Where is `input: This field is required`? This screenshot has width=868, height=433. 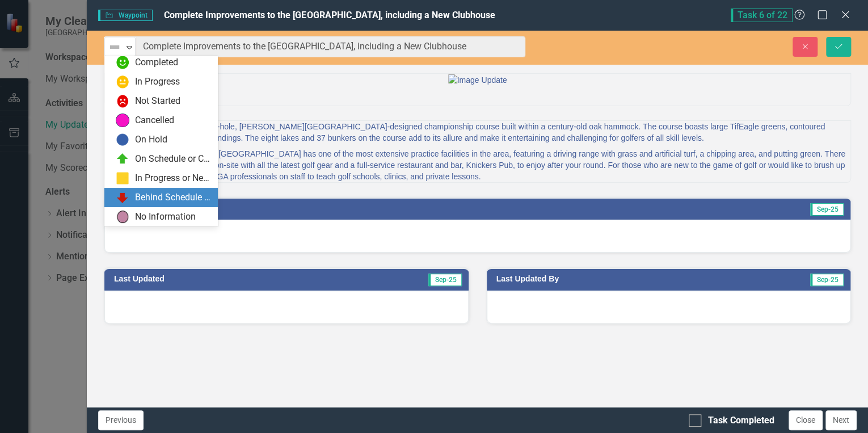 input: This field is required is located at coordinates (330, 46).